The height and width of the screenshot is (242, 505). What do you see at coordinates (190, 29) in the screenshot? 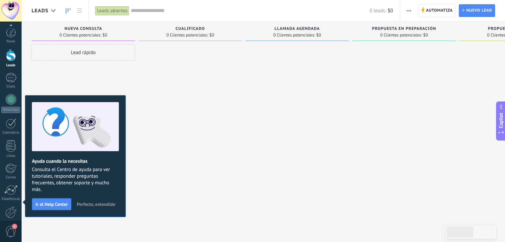
I see `div: Cualificado` at bounding box center [190, 29].